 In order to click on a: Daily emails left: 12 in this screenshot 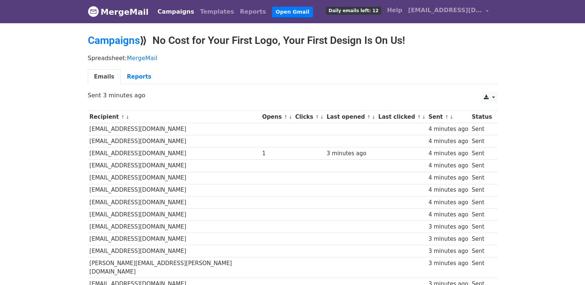, I will do `click(353, 10)`.